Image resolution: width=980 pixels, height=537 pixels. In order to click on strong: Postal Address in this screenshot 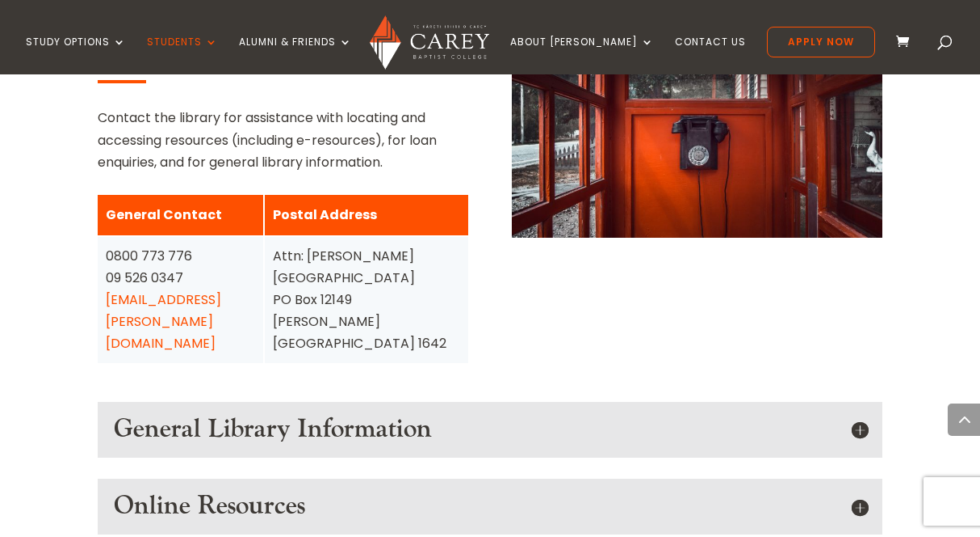, I will do `click(324, 214)`.